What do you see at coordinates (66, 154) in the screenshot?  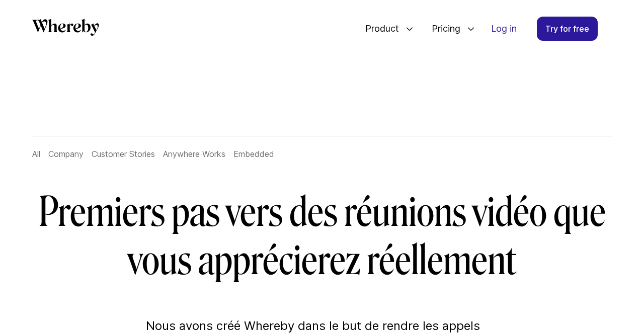 I see `a: Company` at bounding box center [66, 154].